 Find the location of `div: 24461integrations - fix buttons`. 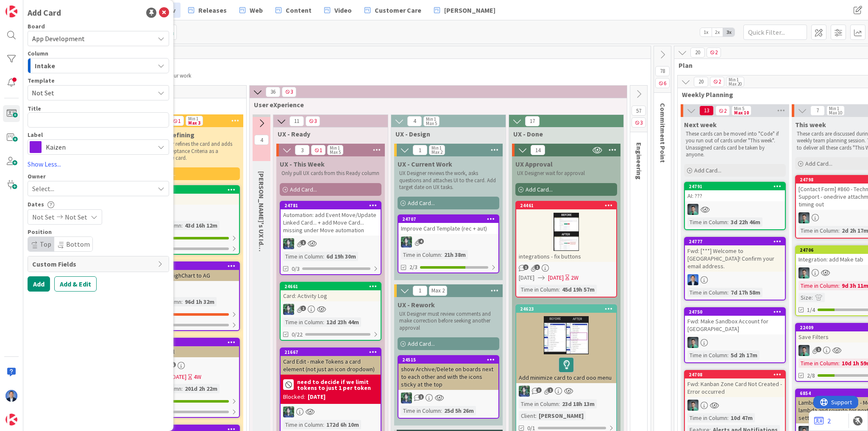

div: 24461integrations - fix buttons is located at coordinates (566, 232).